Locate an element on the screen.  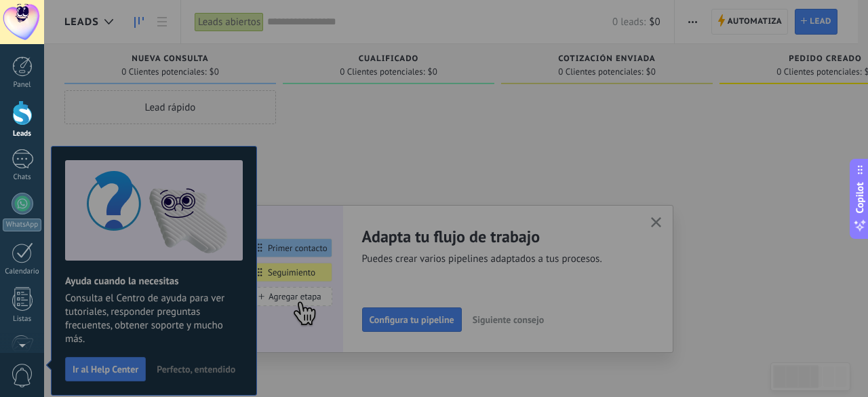
div: WhatsApp is located at coordinates (22, 225).